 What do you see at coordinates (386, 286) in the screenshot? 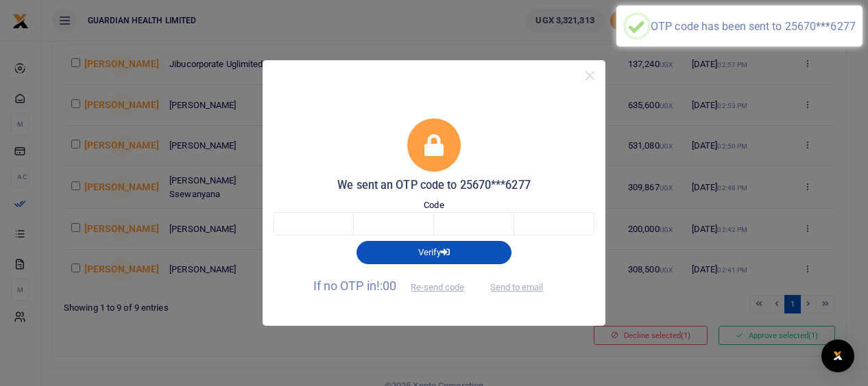
I see `span: !:00` at bounding box center [386, 286].